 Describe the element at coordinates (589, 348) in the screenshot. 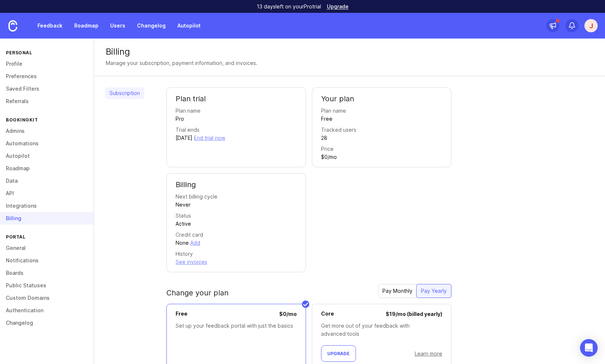

I see `div: Open Intercom Messenger` at that location.